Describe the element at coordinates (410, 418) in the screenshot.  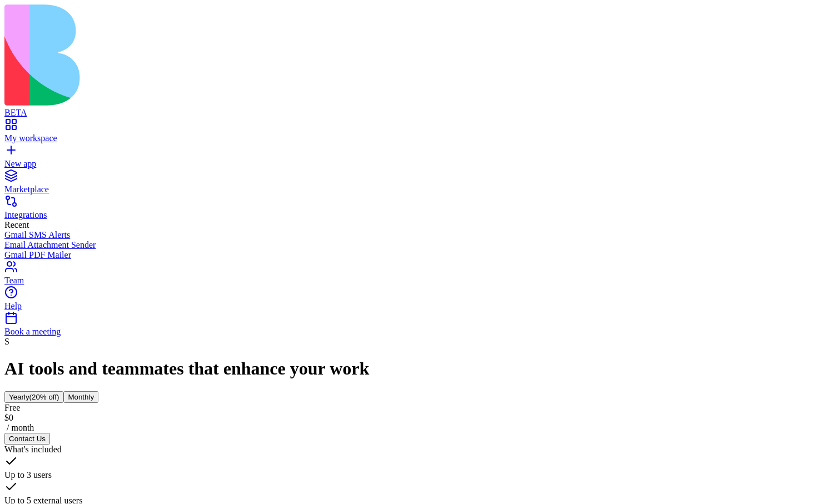
I see `div: $ 0` at that location.